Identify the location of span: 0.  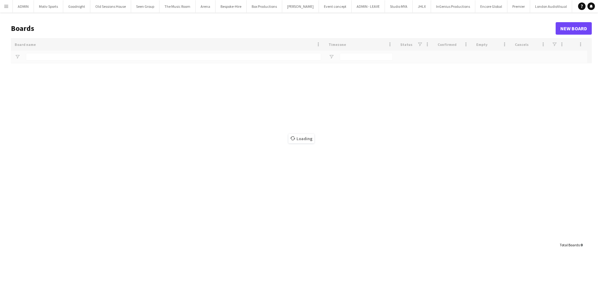
(582, 244).